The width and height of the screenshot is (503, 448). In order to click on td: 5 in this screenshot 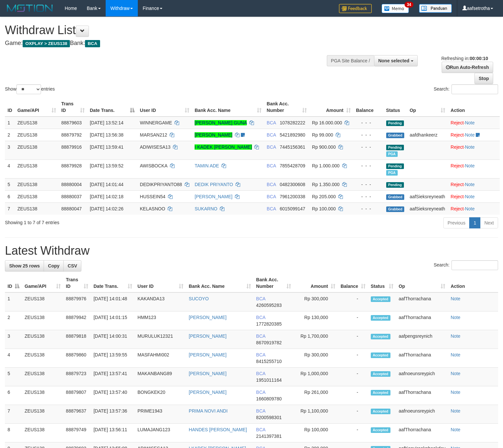, I will do `click(13, 377)`.